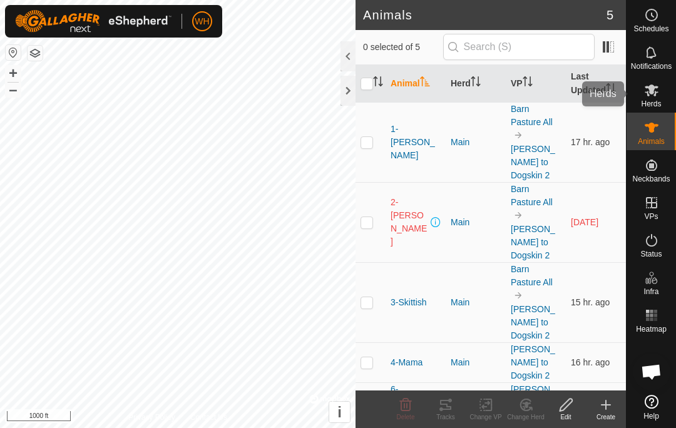  I want to click on h2: Animals, so click(485, 15).